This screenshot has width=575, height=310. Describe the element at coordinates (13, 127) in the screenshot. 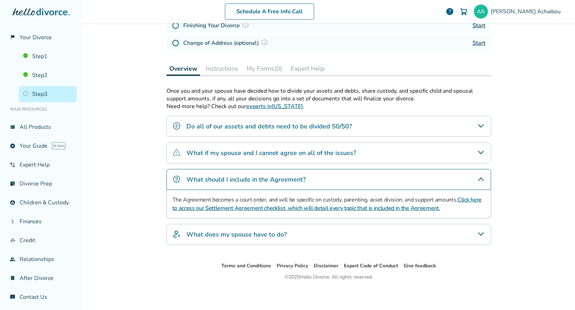

I see `span: view_list` at that location.